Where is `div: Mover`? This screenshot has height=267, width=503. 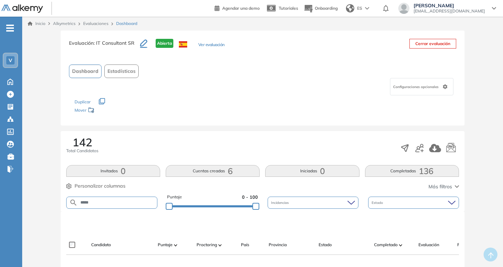
div: Mover is located at coordinates (109, 111).